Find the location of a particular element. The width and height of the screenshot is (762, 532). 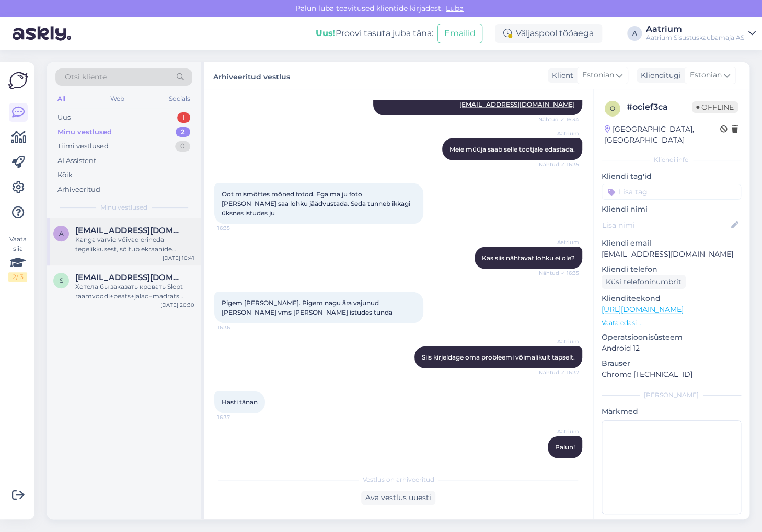

span: a is located at coordinates (61, 233).